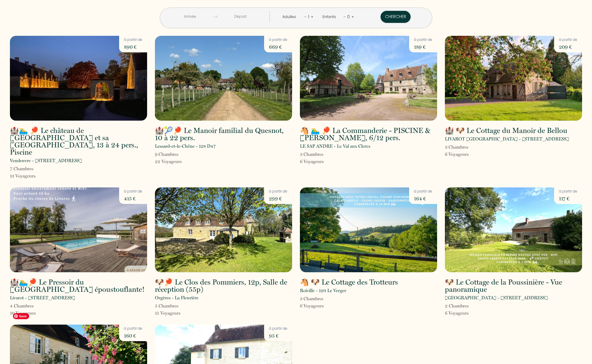  Describe the element at coordinates (190, 17) in the screenshot. I see `input: Arrivée` at that location.